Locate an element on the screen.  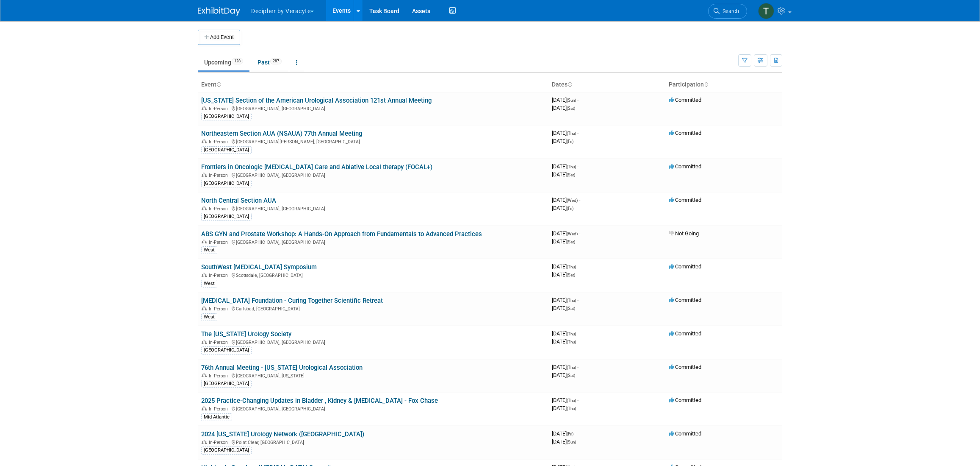
th: Participation is located at coordinates (724, 85).